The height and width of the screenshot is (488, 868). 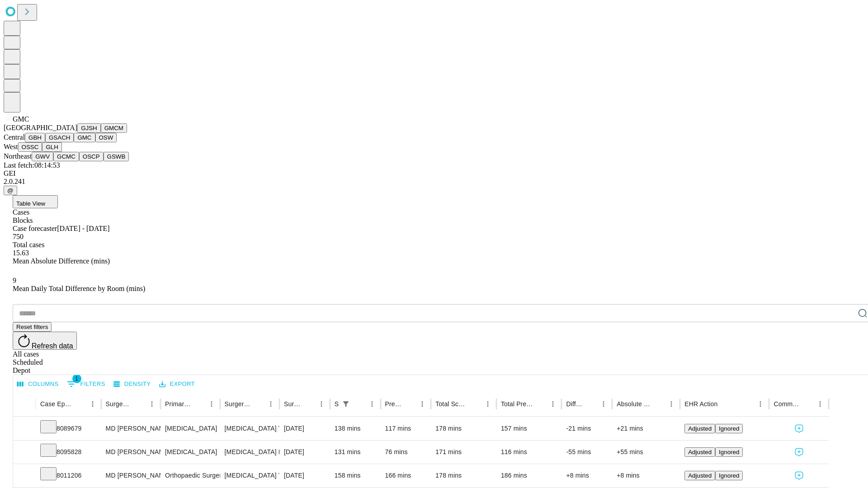 I want to click on div: -55 mins, so click(x=587, y=452).